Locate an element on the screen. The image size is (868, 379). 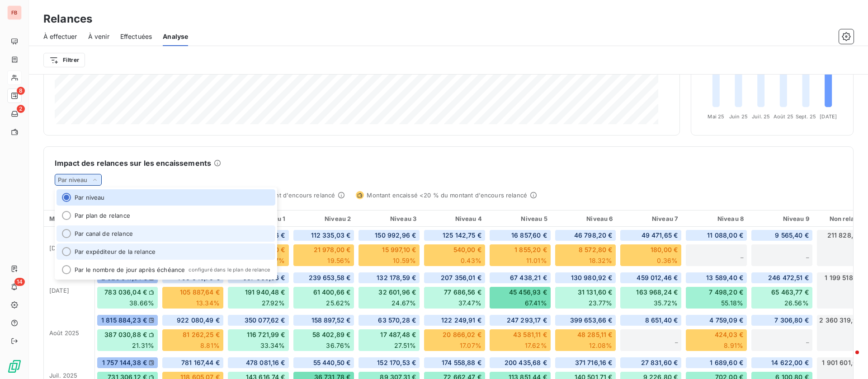
span: 8.81% is located at coordinates (209, 346).